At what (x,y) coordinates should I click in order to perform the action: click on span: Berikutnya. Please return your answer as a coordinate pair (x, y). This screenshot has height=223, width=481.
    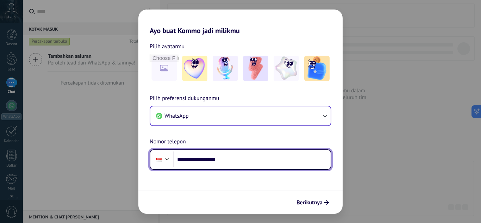
    Looking at the image, I should click on (309, 202).